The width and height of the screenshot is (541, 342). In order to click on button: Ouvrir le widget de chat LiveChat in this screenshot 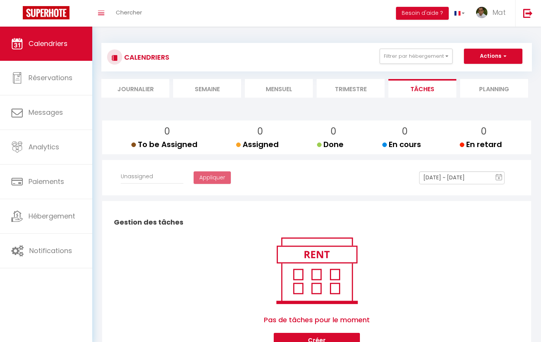, I will do `click(17, 14)`.